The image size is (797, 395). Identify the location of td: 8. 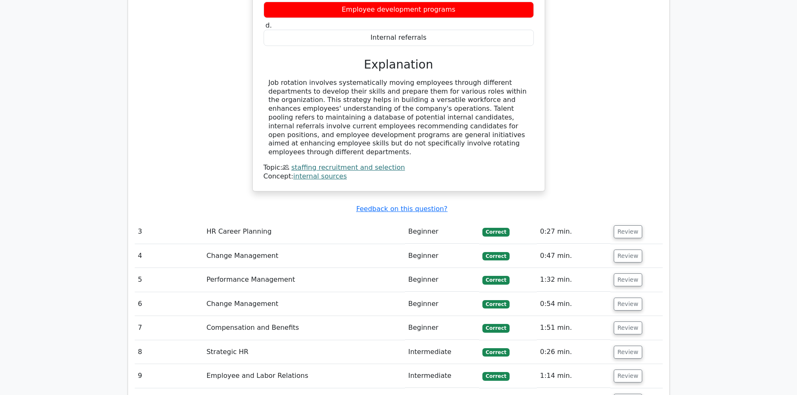
(169, 352).